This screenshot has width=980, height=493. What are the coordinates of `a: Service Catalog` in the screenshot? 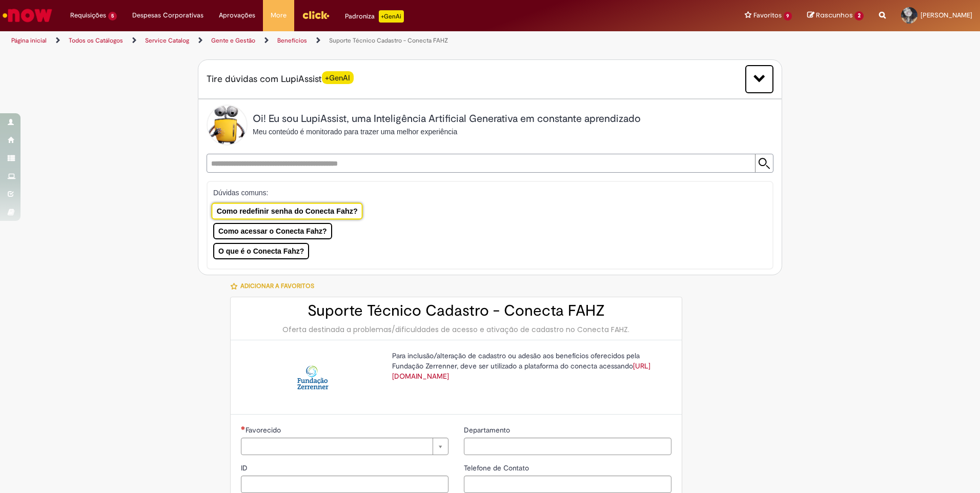 It's located at (167, 40).